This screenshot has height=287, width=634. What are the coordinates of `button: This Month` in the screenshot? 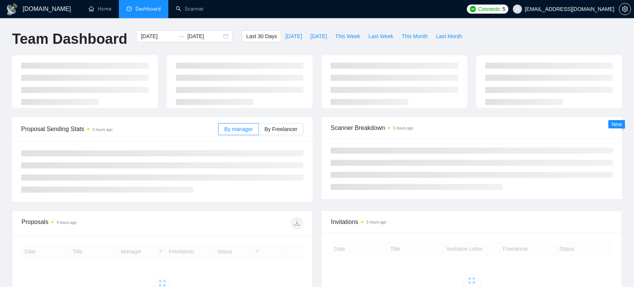 It's located at (414, 36).